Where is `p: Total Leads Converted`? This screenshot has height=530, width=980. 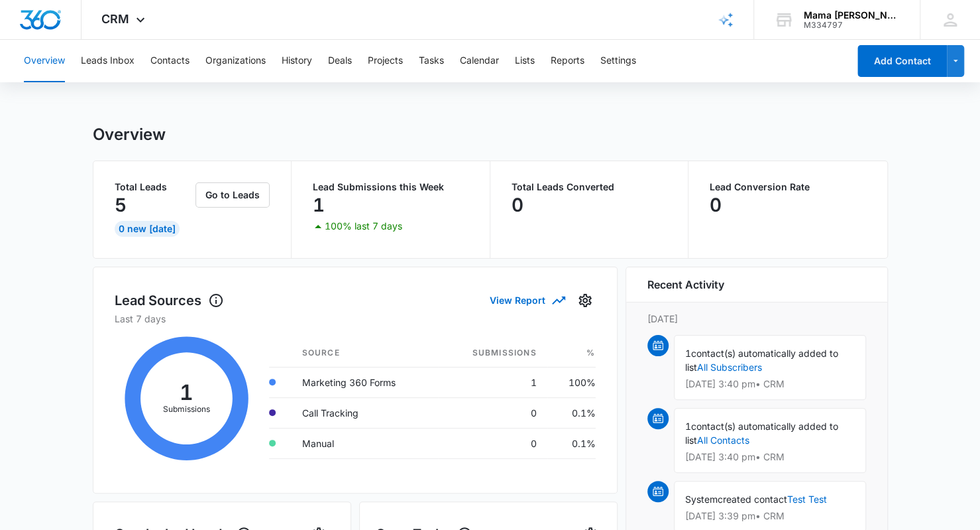
p: Total Leads Converted is located at coordinates (589, 187).